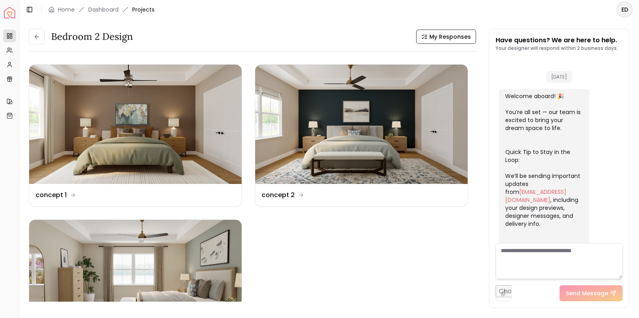 This screenshot has height=318, width=639. What do you see at coordinates (624, 10) in the screenshot?
I see `span: ED` at bounding box center [624, 10].